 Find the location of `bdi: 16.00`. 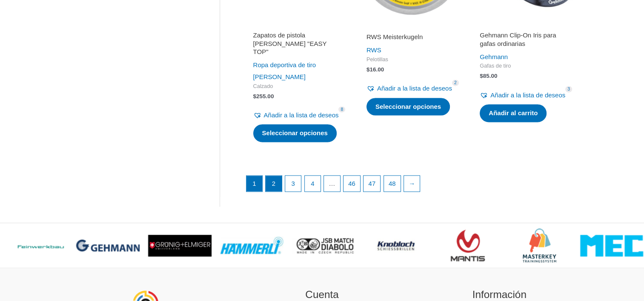

bdi: 16.00 is located at coordinates (375, 69).